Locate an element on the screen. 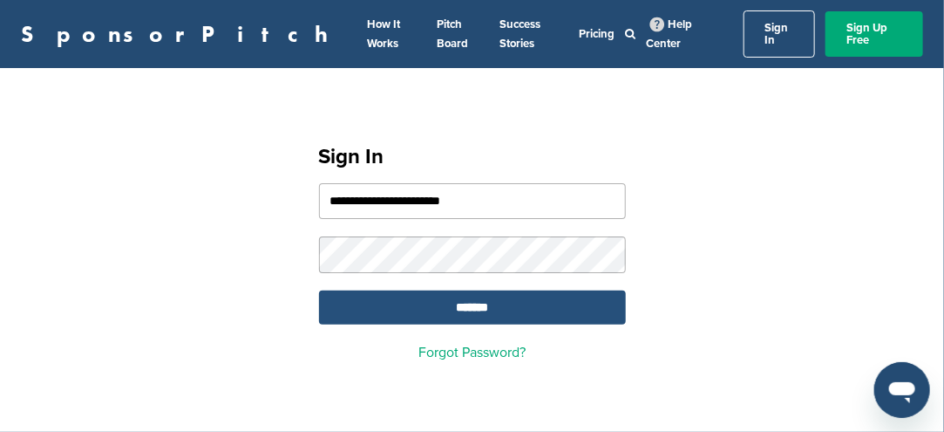  a: Pitch Board is located at coordinates (453, 34).